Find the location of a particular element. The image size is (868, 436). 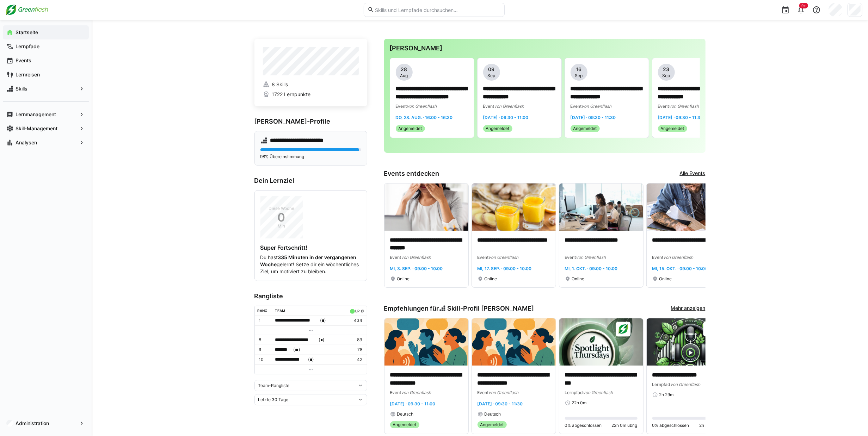

p: 83 is located at coordinates (355, 340).